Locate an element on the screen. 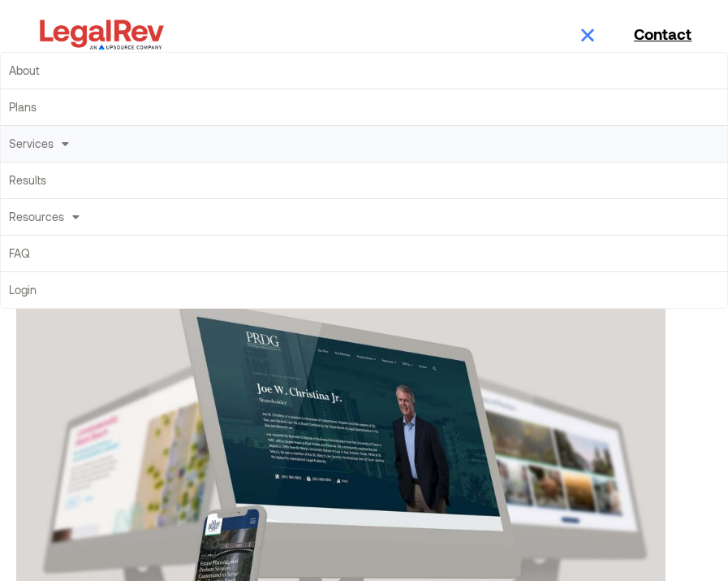  a: Plans is located at coordinates (364, 107).